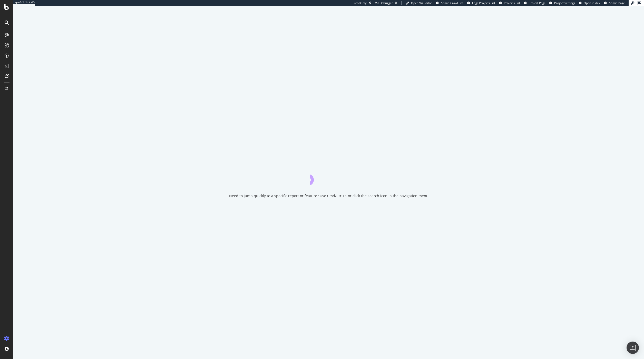 The image size is (644, 359). What do you see at coordinates (361, 3) in the screenshot?
I see `div: ReadOnly:` at bounding box center [361, 3].